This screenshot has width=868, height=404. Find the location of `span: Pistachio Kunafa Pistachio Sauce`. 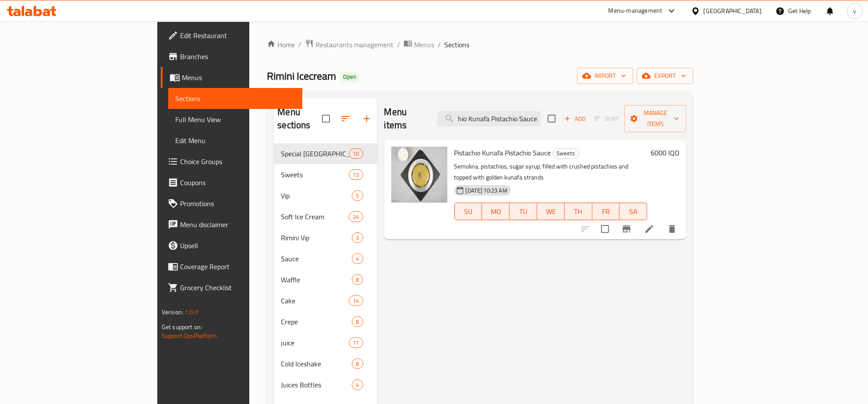

span: Pistachio Kunafa Pistachio Sauce is located at coordinates (503, 153).